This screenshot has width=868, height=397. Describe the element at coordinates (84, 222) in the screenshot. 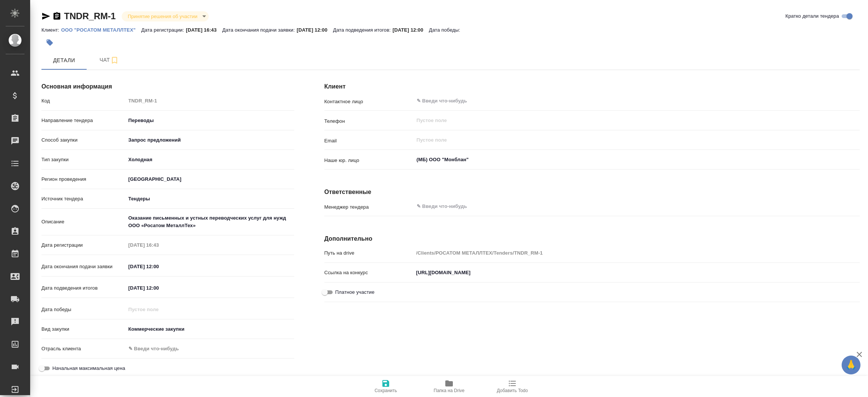

I see `p: Описание` at that location.